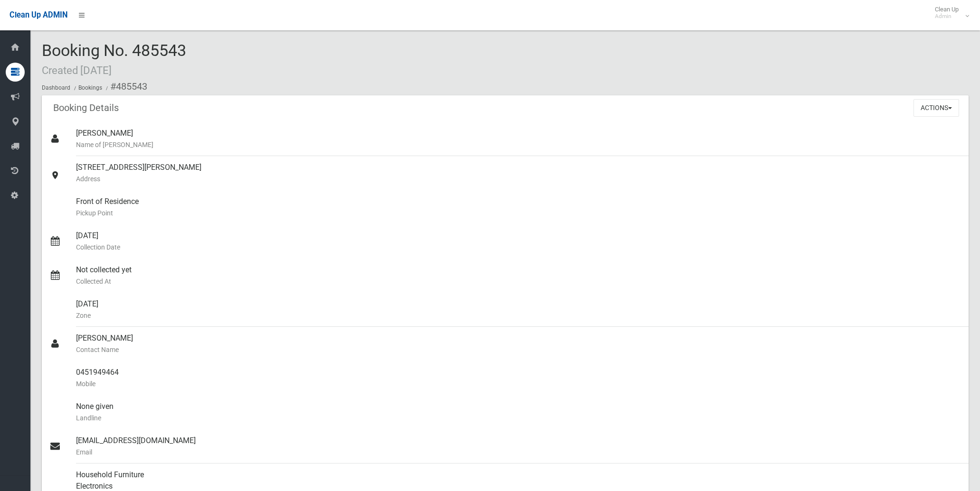  Describe the element at coordinates (518, 281) in the screenshot. I see `small: Collected At` at that location.